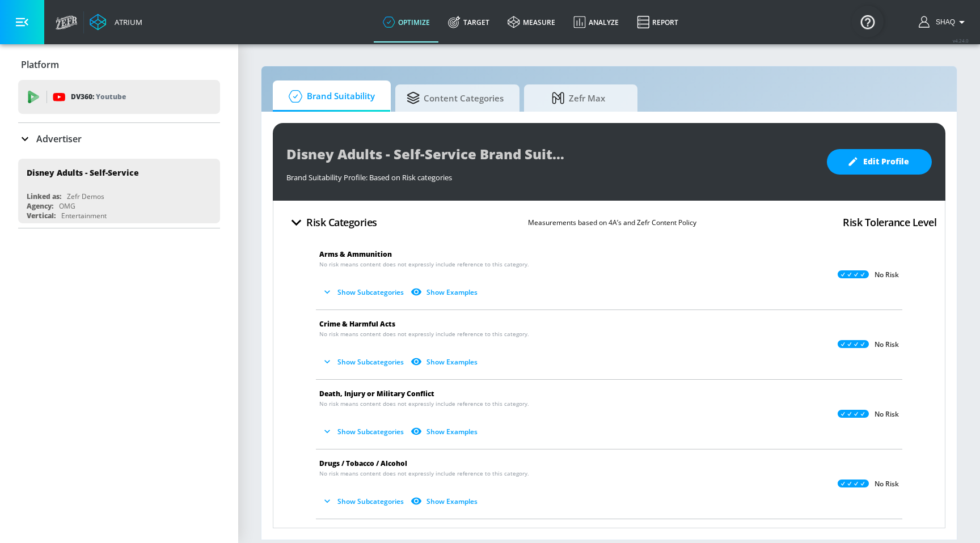 The image size is (980, 543). Describe the element at coordinates (578, 98) in the screenshot. I see `span: Zefr Max` at that location.